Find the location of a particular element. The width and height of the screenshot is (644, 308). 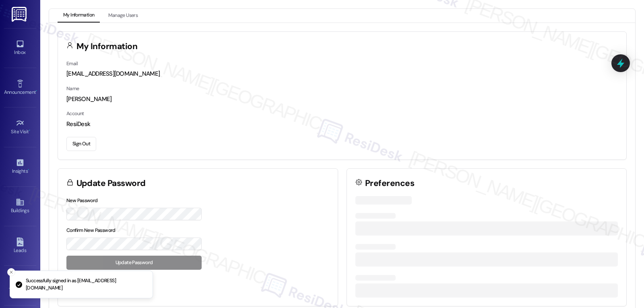

a: Insights • is located at coordinates (20, 167).